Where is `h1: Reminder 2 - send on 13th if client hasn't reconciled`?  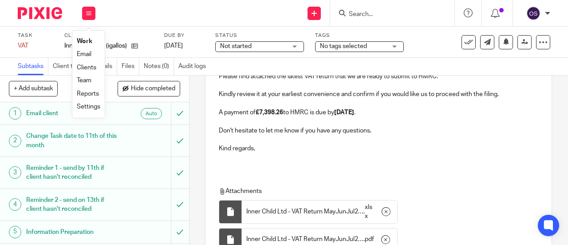 h1: Reminder 2 - send on 13th if client hasn't reconciled is located at coordinates (71, 204).